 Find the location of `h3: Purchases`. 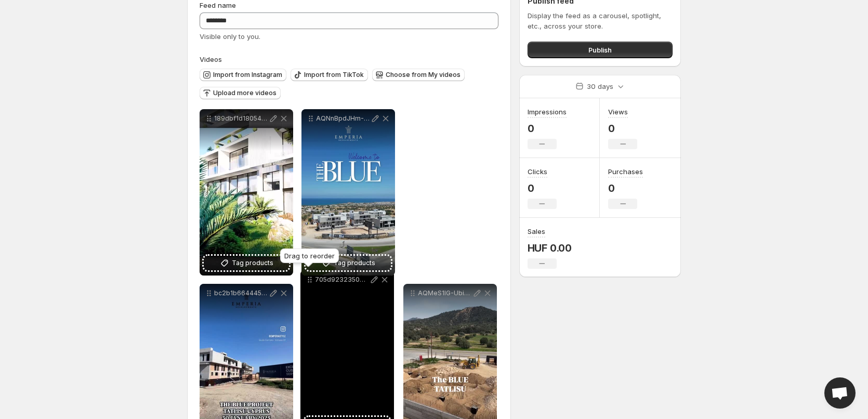

h3: Purchases is located at coordinates (626, 172).